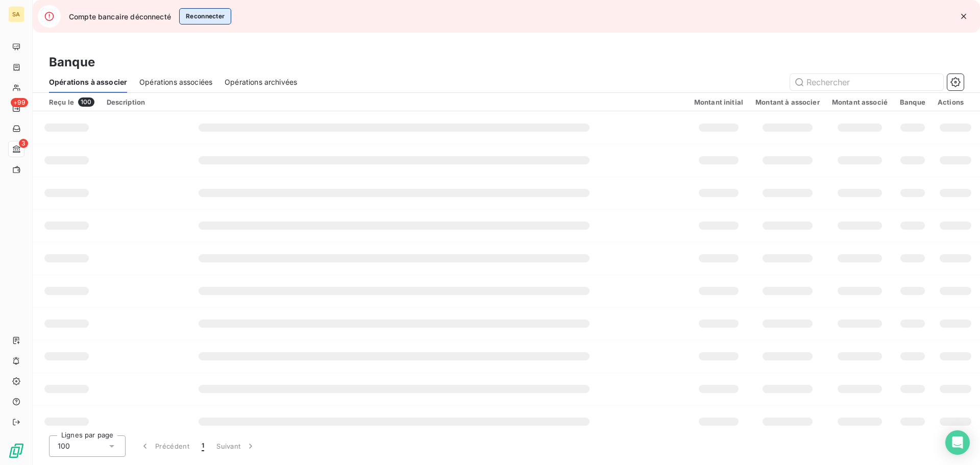  What do you see at coordinates (718, 102) in the screenshot?
I see `div: Montant initial` at bounding box center [718, 102].